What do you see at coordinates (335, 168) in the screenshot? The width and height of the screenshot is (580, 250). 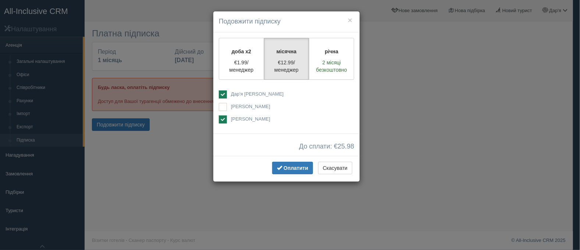 I see `button: Скасувати` at bounding box center [335, 168].